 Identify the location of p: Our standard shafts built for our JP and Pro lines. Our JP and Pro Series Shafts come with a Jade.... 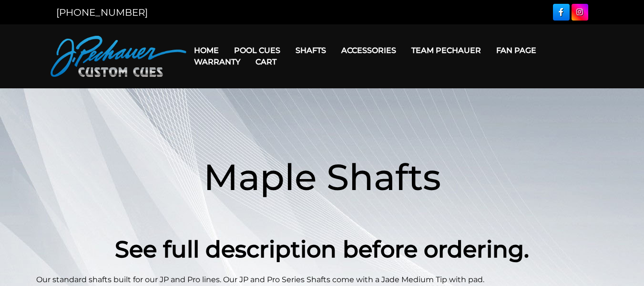
(322, 279).